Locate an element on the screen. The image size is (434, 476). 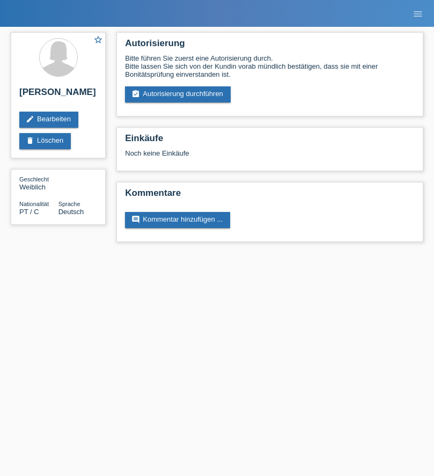
a: commentKommentar hinzufügen ... is located at coordinates (177, 220).